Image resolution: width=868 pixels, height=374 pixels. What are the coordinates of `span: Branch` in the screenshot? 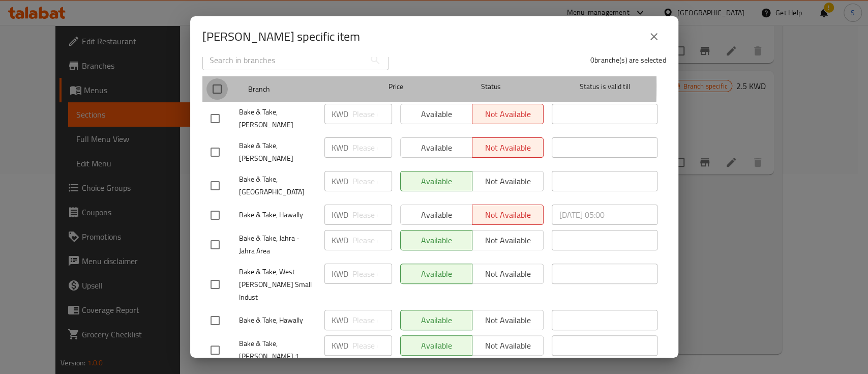 It's located at (301, 89).